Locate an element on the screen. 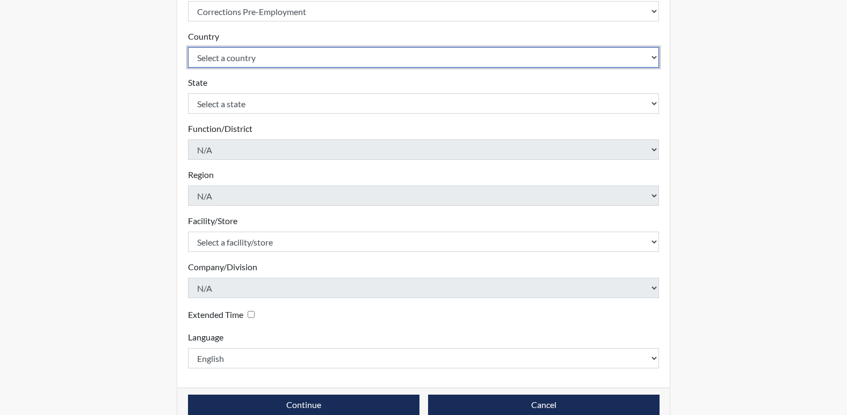 This screenshot has width=847, height=415. label: Facility/Store is located at coordinates (213, 221).